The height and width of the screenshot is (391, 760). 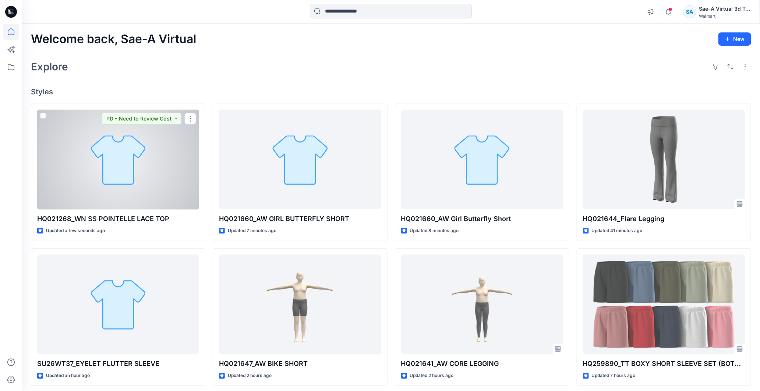 I want to click on a: HQ021660_AW Girl Butterfly Short, so click(x=482, y=159).